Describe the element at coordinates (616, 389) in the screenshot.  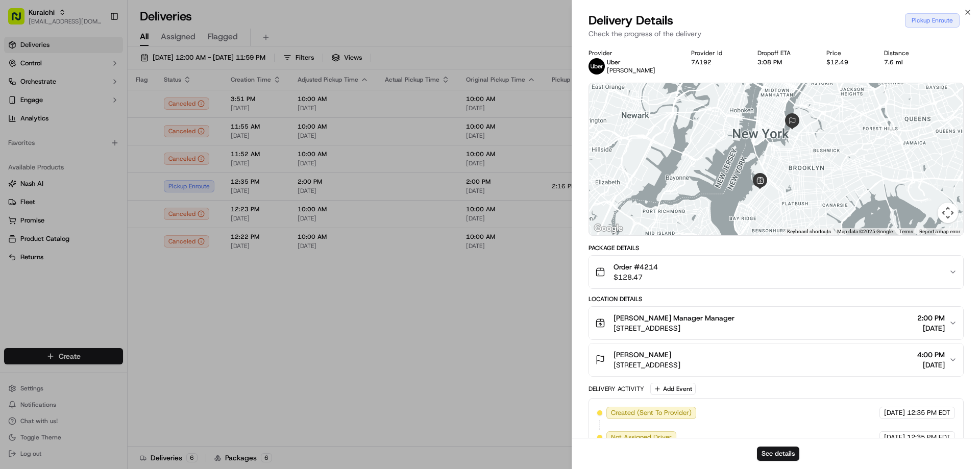
I see `div: Delivery Activity` at that location.